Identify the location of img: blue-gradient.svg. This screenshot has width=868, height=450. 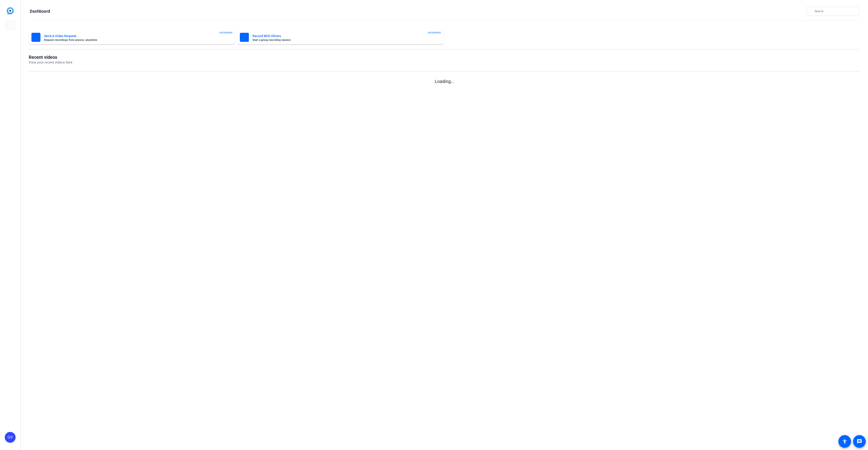
(10, 10).